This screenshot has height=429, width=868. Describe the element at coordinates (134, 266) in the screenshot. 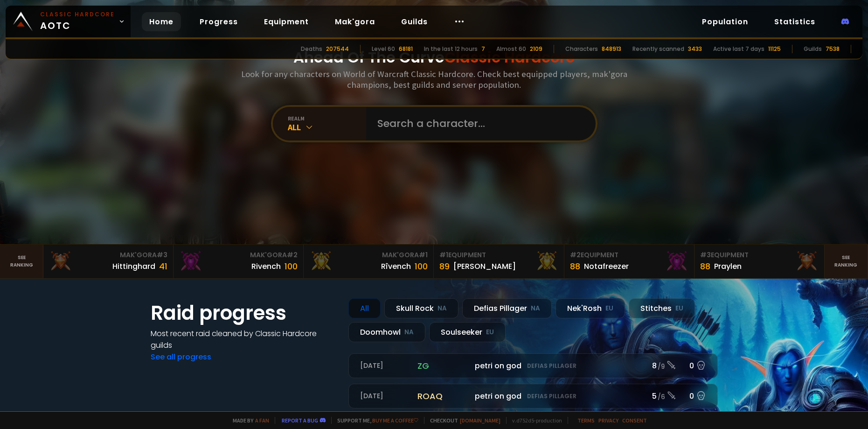

I see `div: Hittinghard` at that location.